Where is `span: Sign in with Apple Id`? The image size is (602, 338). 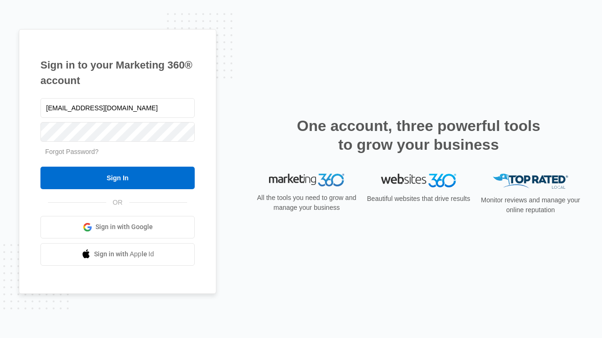 span: Sign in with Apple Id is located at coordinates (124, 254).